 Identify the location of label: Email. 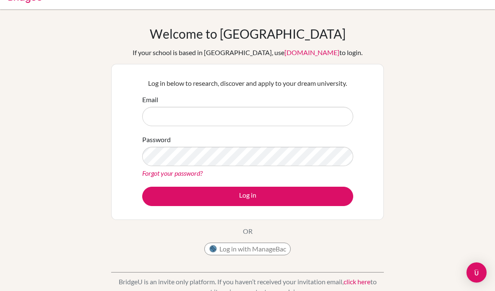
(150, 100).